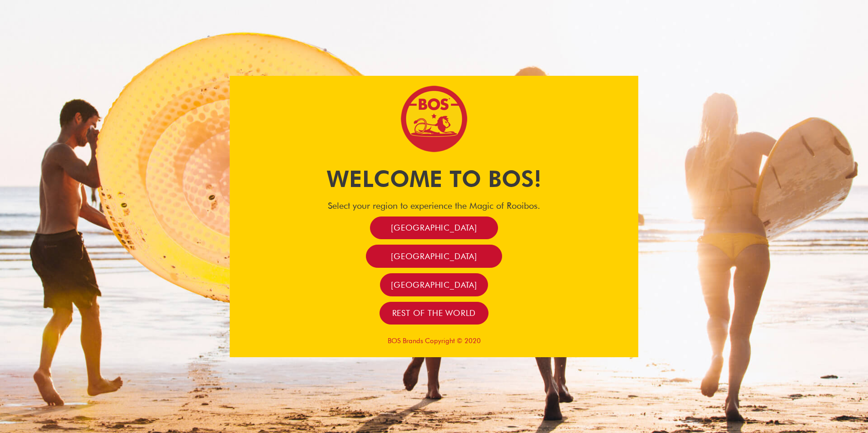 The height and width of the screenshot is (433, 868). Describe the element at coordinates (434, 313) in the screenshot. I see `span: Rest of the world` at that location.